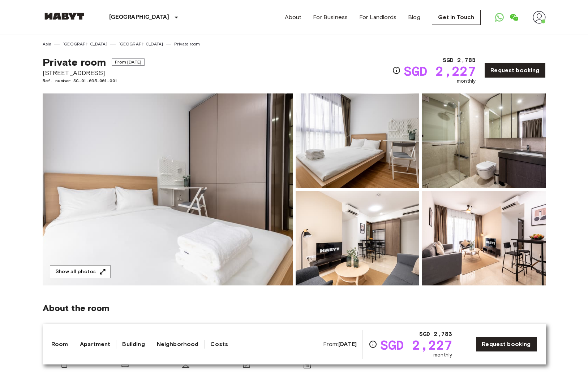 Image resolution: width=588 pixels, height=376 pixels. What do you see at coordinates (187, 44) in the screenshot?
I see `a: Private room` at bounding box center [187, 44].